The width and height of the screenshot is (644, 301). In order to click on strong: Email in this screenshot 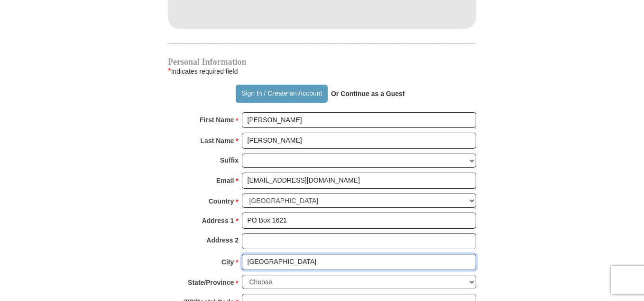, I will do `click(224, 181)`.